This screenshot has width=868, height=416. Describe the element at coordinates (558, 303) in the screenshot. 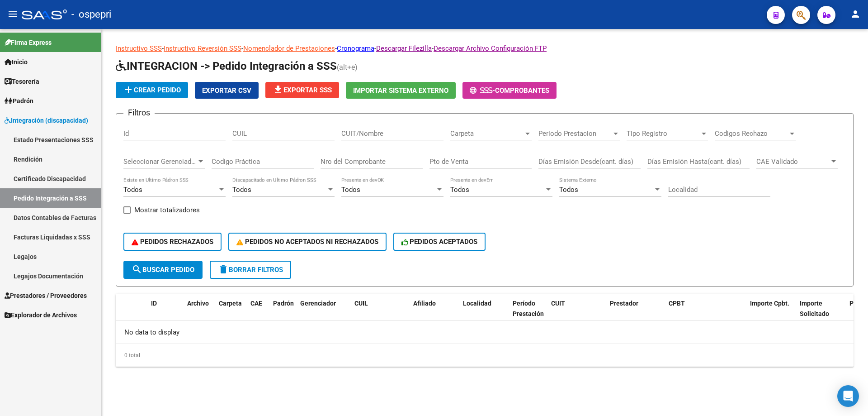

I see `span: CUIT` at that location.